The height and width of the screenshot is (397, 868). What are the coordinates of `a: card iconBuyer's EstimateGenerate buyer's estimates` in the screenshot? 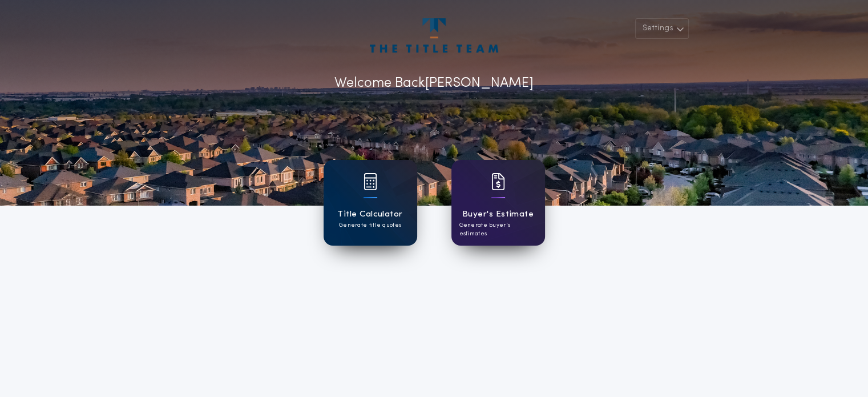 It's located at (499, 203).